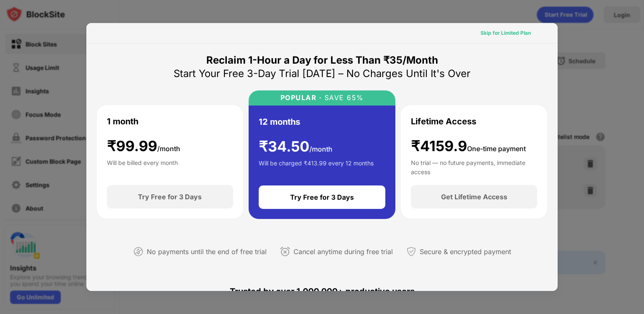 The height and width of the screenshot is (314, 644). Describe the element at coordinates (285, 252) in the screenshot. I see `img: cancel-anytime` at that location.